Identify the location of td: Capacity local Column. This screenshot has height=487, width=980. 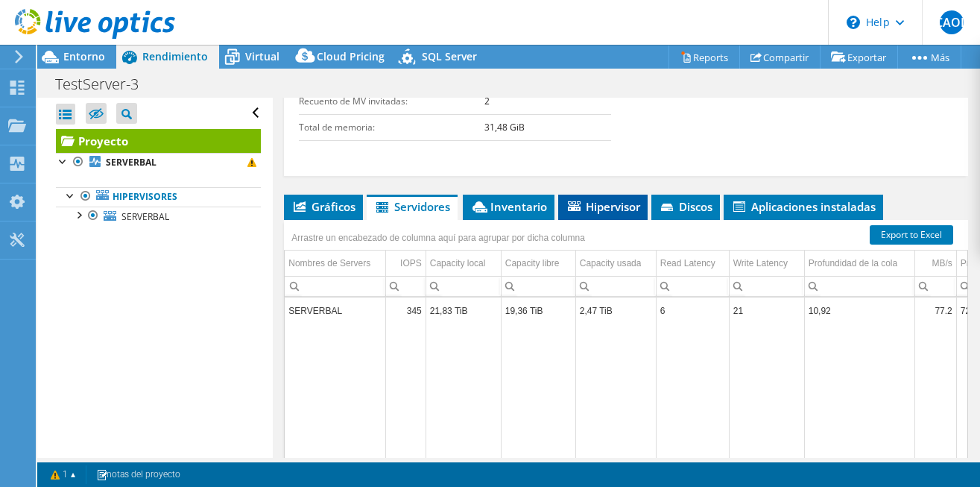
(463, 263).